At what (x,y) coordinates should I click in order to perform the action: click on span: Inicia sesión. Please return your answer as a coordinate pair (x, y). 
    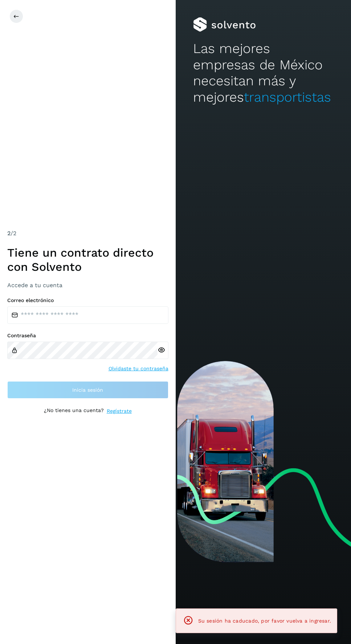
    Looking at the image, I should click on (87, 390).